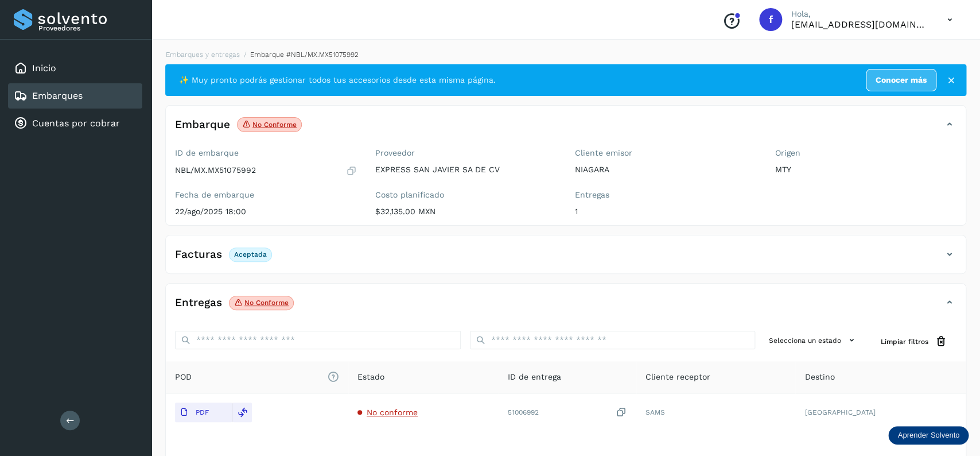 The height and width of the screenshot is (456, 980). I want to click on button: PDF, so click(203, 412).